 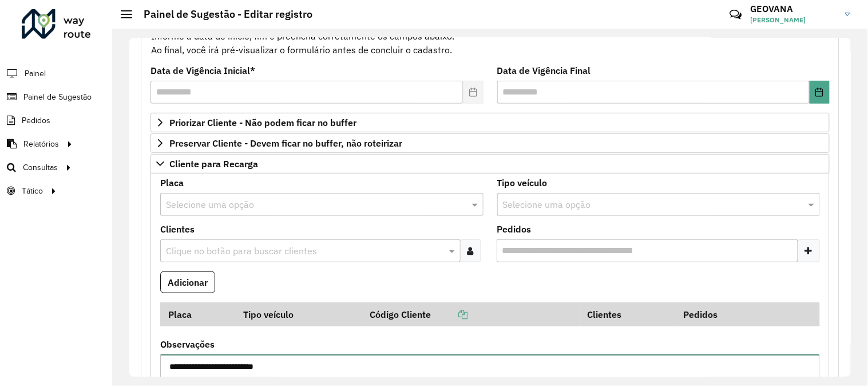 What do you see at coordinates (198, 314) in the screenshot?
I see `th: Placa` at bounding box center [198, 314].